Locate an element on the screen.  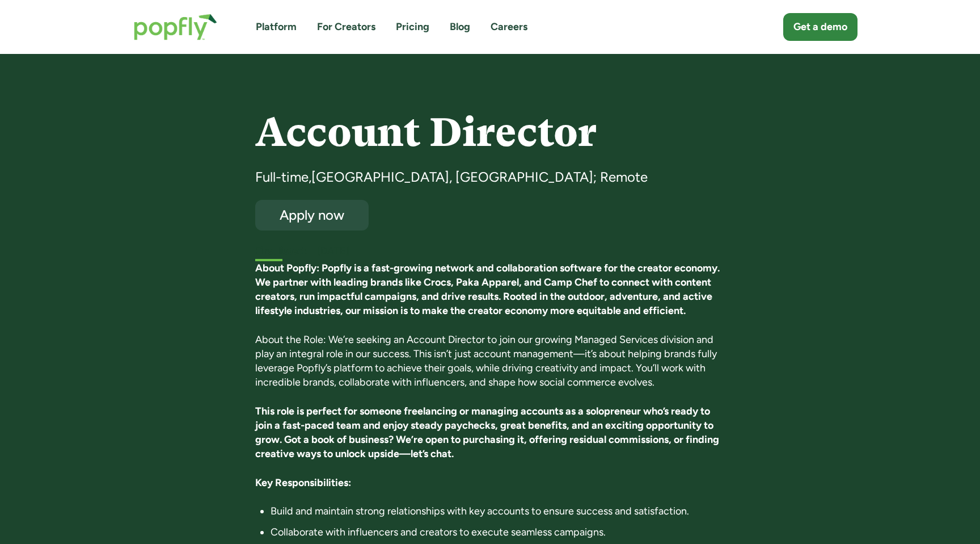
div: Get a demo is located at coordinates (820, 27).